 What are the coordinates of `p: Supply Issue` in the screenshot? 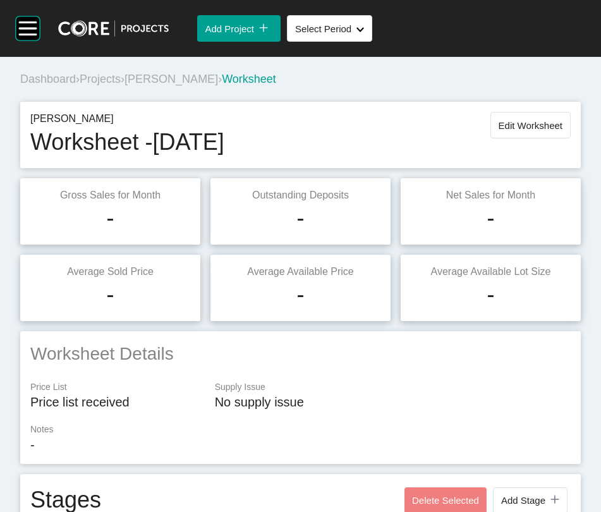 It's located at (393, 388).